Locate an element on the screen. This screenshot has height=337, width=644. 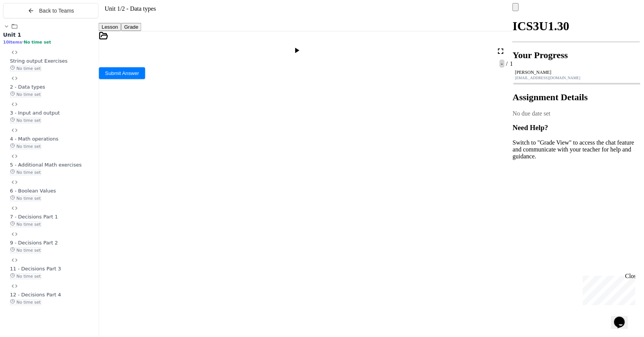
span: 11 - Decisions Part 3 is located at coordinates (36, 269).